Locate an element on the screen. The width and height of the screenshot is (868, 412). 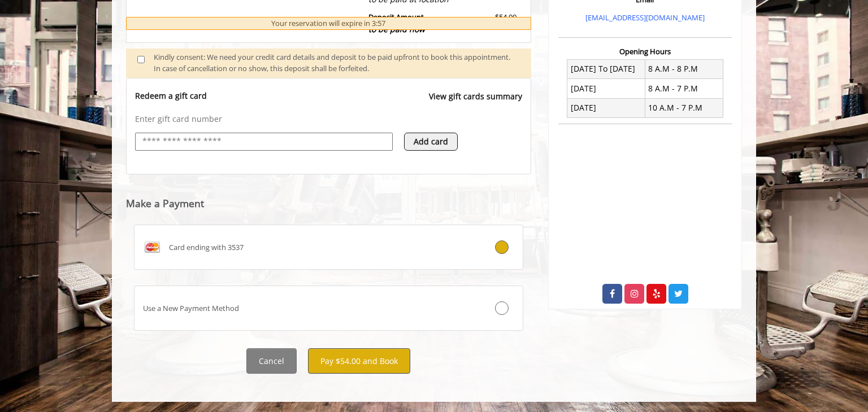
p: Redeem a gift card is located at coordinates (171, 96).